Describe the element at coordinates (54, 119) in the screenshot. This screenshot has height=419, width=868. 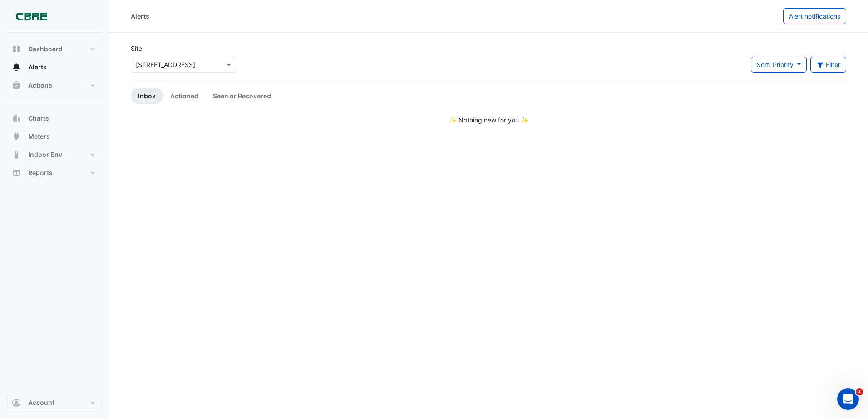
I see `button: Charts` at that location.